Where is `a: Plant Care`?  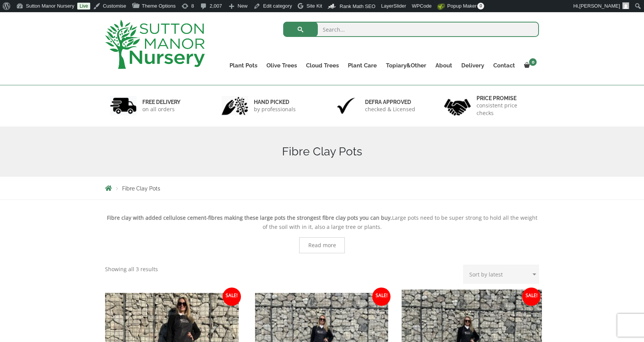
a: Plant Care is located at coordinates (362, 66).